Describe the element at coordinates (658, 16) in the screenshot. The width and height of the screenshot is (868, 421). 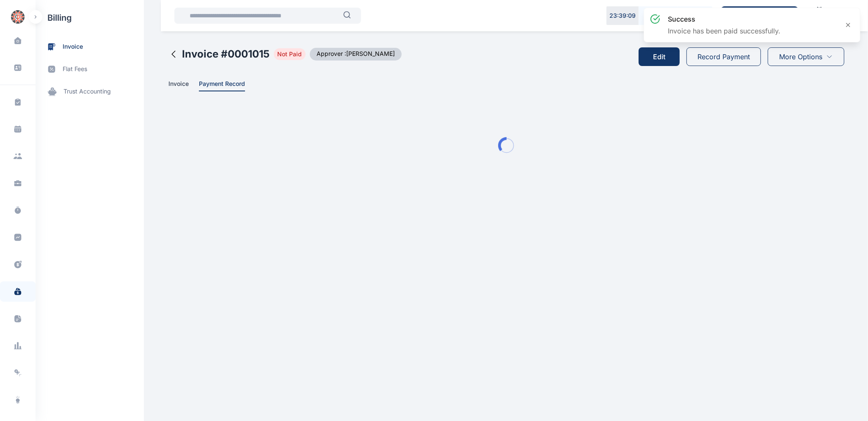
I see `button: Pause` at that location.